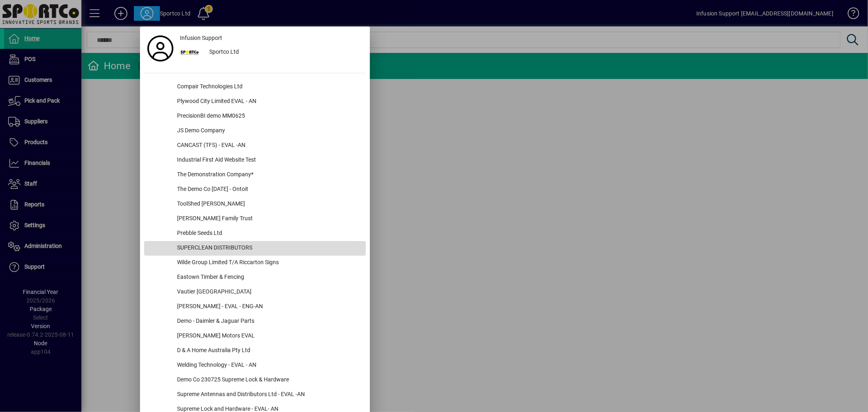  Describe the element at coordinates (255, 87) in the screenshot. I see `button: Compair Technologies Ltd` at that location.